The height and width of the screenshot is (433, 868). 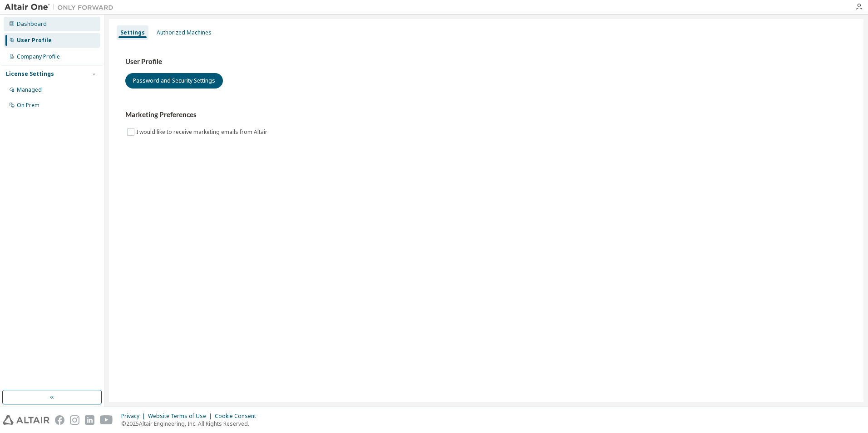 I want to click on div: User Profile, so click(x=34, y=40).